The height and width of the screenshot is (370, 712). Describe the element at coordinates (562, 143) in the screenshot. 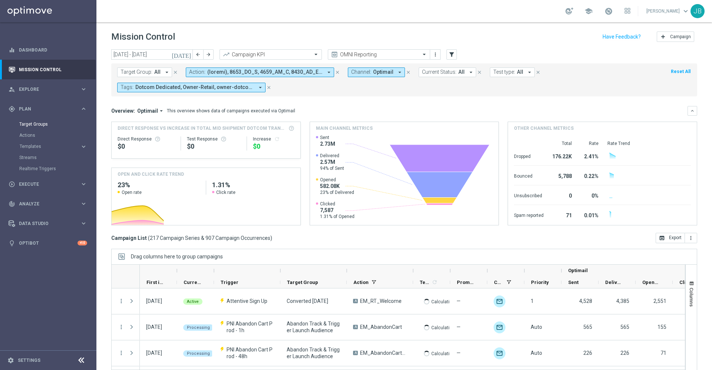

I see `div: Total` at that location.